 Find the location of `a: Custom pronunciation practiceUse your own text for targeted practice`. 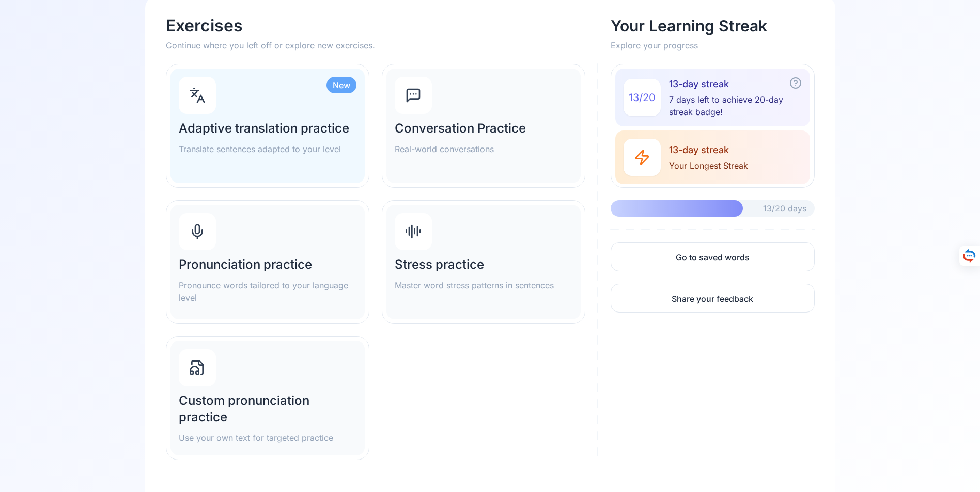

a: Custom pronunciation practiceUse your own text for targeted practice is located at coordinates (268, 399).